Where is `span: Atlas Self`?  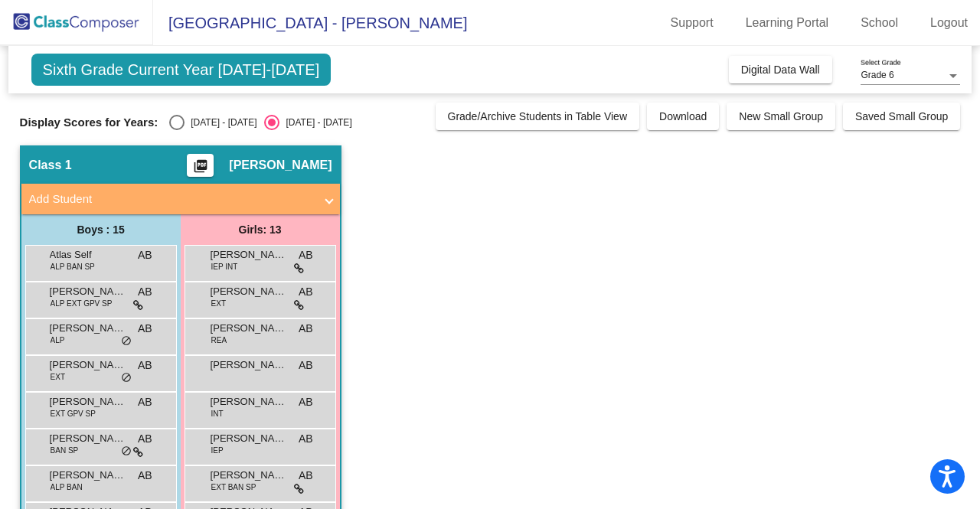
span: Atlas Self is located at coordinates (88, 255).